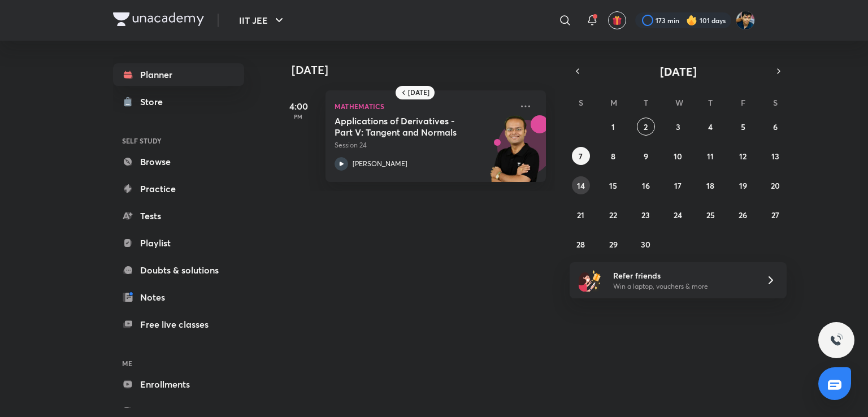 The width and height of the screenshot is (868, 417). What do you see at coordinates (743, 215) in the screenshot?
I see `button: September 26, 2025` at bounding box center [743, 215].